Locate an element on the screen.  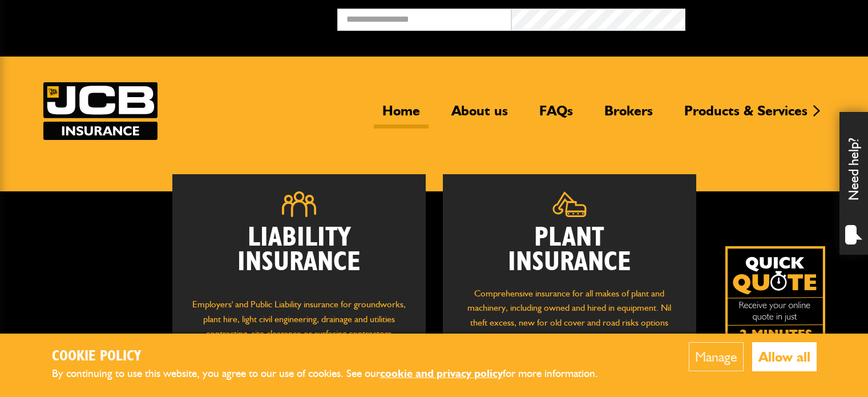
a: Brokers is located at coordinates (628, 115).